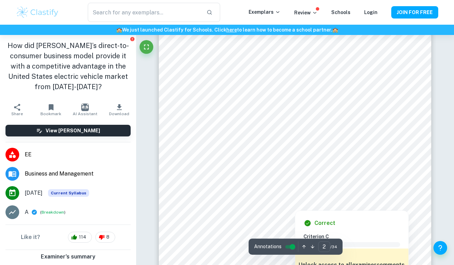  Describe the element at coordinates (333, 247) in the screenshot. I see `span: / 34` at that location.